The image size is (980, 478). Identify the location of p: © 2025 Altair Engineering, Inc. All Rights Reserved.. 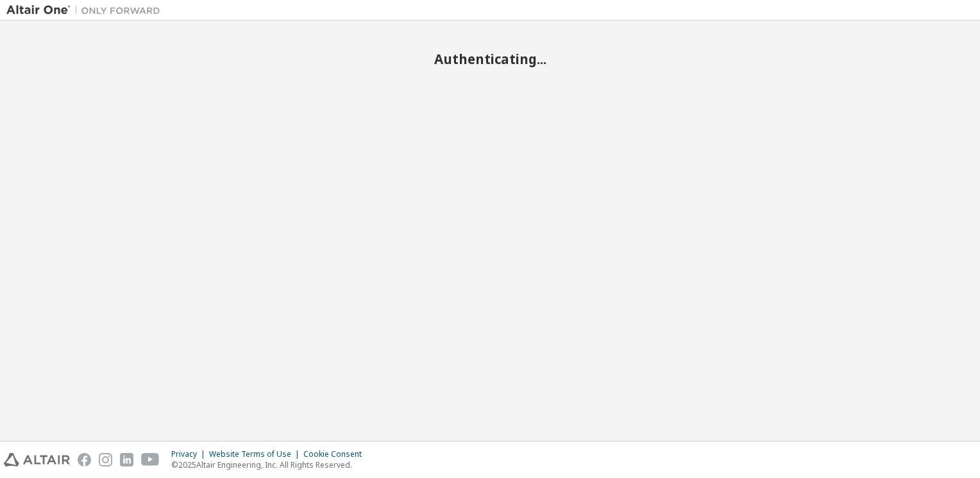
(270, 464).